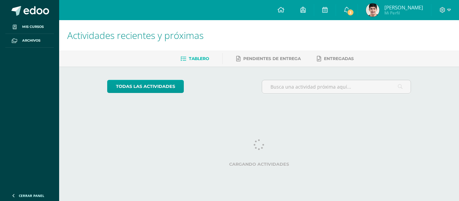 The width and height of the screenshot is (459, 201). I want to click on a: todas las Actividades, so click(146, 86).